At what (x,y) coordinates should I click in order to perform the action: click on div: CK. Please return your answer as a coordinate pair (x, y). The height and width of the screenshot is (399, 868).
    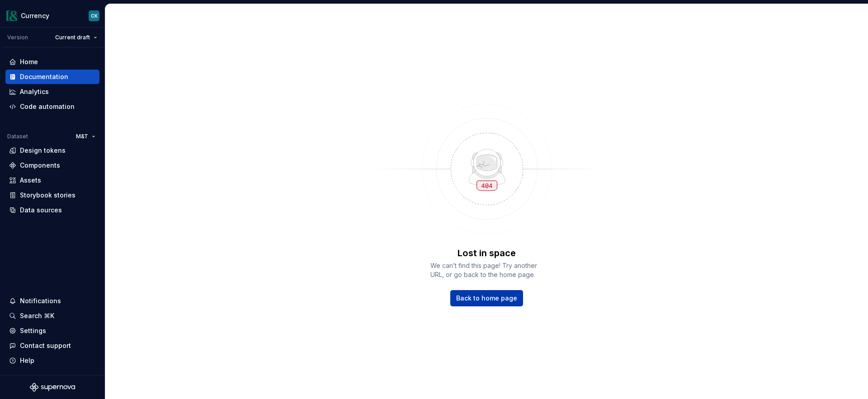
    Looking at the image, I should click on (94, 16).